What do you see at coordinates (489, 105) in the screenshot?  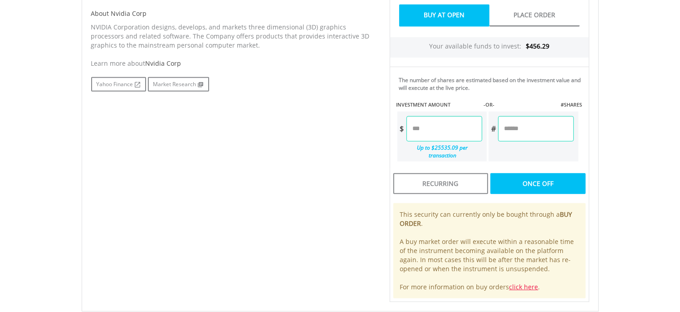 I see `label: -OR-` at bounding box center [489, 105].